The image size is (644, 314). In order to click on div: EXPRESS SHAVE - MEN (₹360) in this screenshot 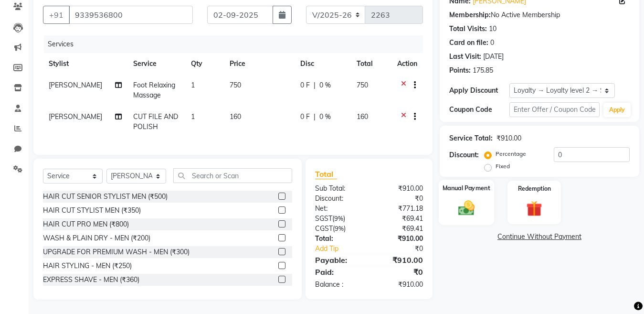, I will do `click(91, 280)`.